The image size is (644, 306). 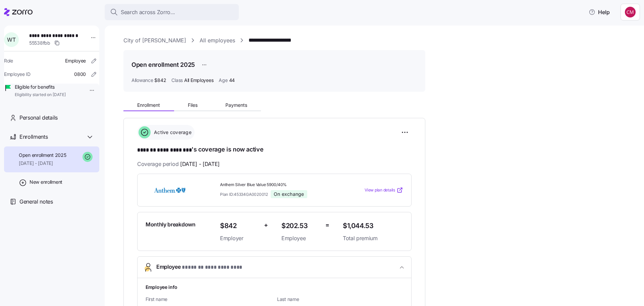 What do you see at coordinates (170, 190) in the screenshot?
I see `img: Anthem` at bounding box center [170, 190].